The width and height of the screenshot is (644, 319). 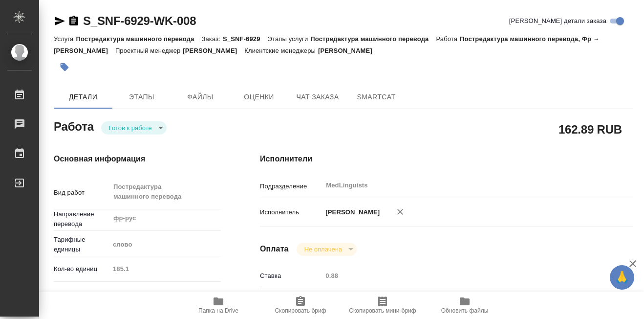 I want to click on button: Скопировать ссылку для ЯМессенджера, so click(x=60, y=21).